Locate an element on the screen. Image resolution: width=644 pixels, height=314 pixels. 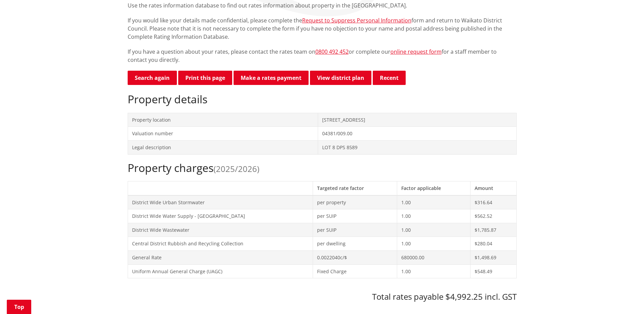
h2: Property details is located at coordinates (322, 99).